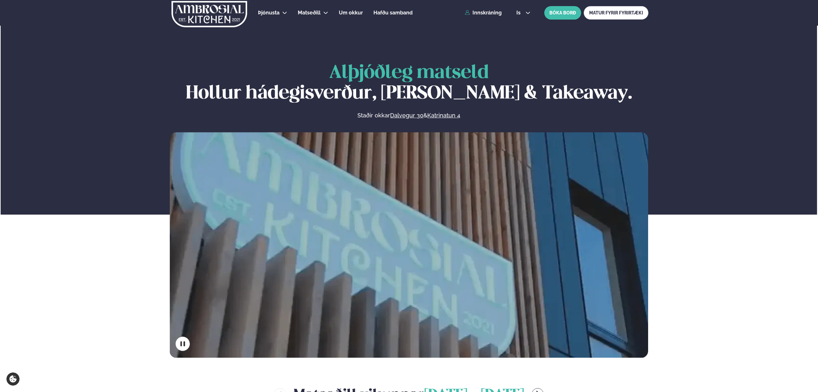 This screenshot has width=818, height=392. I want to click on span: is, so click(519, 13).